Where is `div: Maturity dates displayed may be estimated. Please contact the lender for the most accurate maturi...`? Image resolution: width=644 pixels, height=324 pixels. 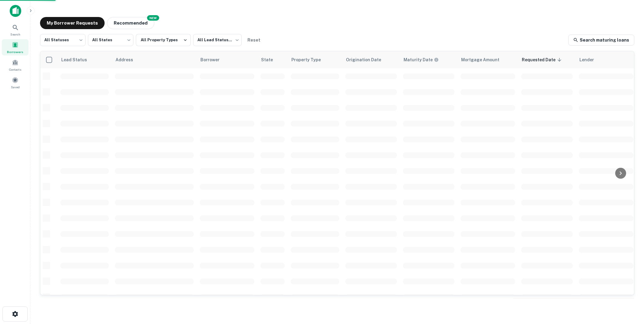
div: Maturity dates displayed may be estimated. Please contact the lender for the most accurate maturi... is located at coordinates (421, 60).